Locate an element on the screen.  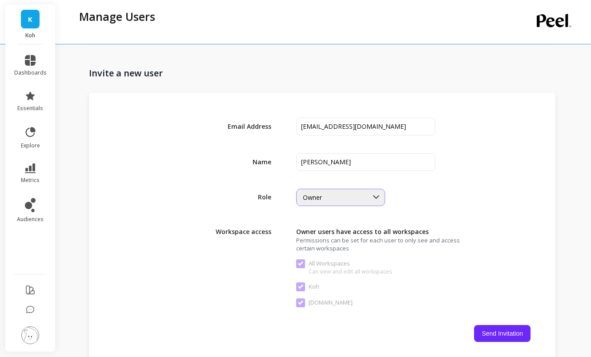
h1: Invite a new user is located at coordinates (322, 73).